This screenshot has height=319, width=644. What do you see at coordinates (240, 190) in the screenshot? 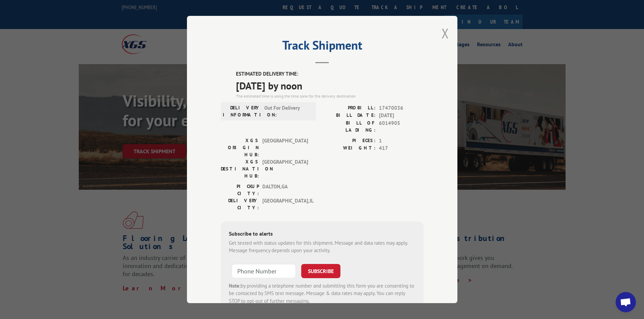
I see `label: PICKUP CITY:` at bounding box center [240, 190].